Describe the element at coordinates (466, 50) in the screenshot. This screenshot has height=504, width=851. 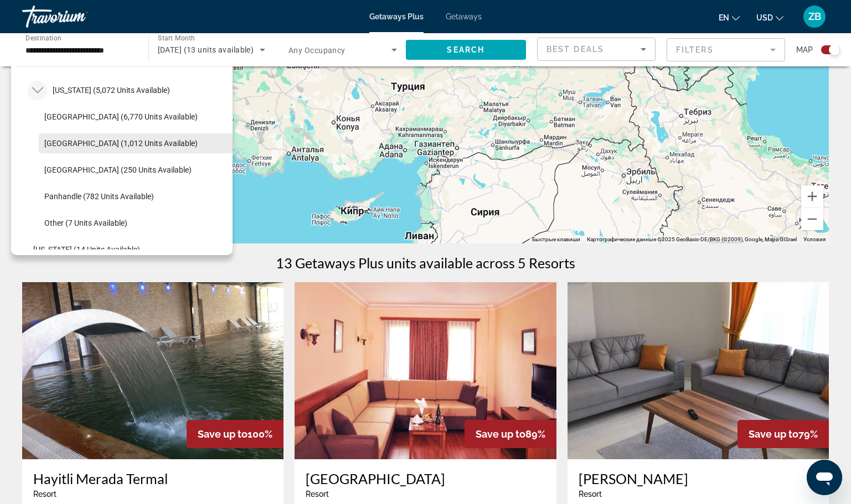
I see `button: Search` at that location.